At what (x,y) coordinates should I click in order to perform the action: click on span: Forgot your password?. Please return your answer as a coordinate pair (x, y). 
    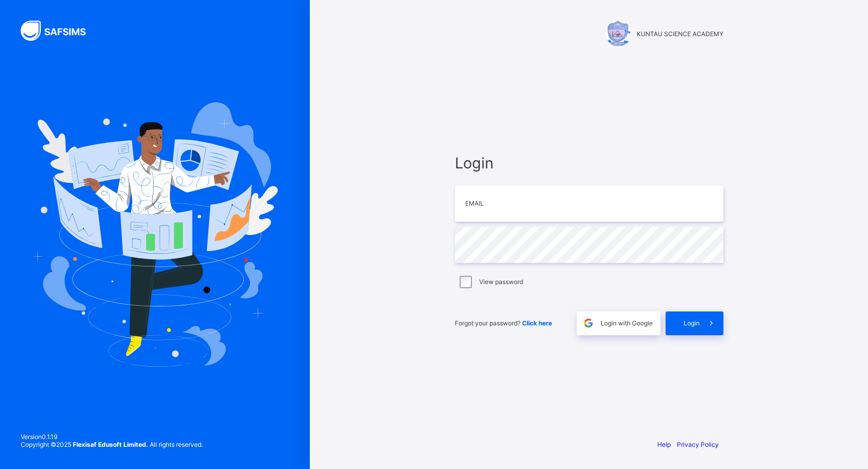
    Looking at the image, I should click on (503, 323).